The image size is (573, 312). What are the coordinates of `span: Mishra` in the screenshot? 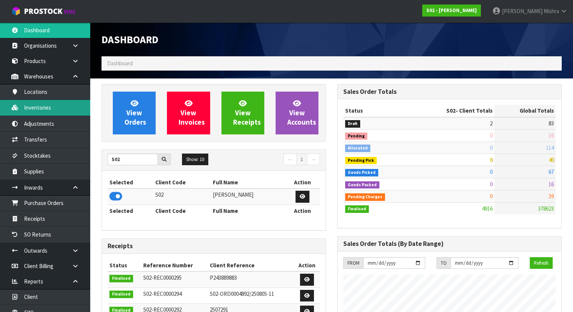 It's located at (551, 11).